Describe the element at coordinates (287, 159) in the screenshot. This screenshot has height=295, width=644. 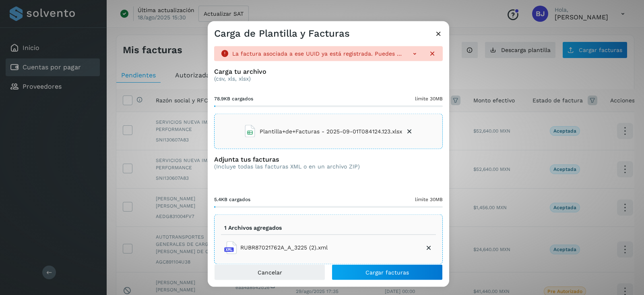
I see `h3: Adjunta tus facturas` at that location.